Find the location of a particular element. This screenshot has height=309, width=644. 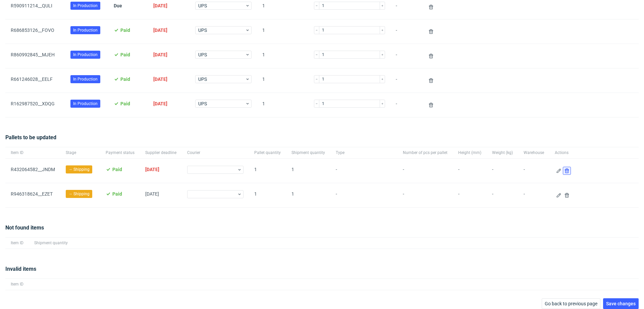

span: Save changes is located at coordinates (621, 304).